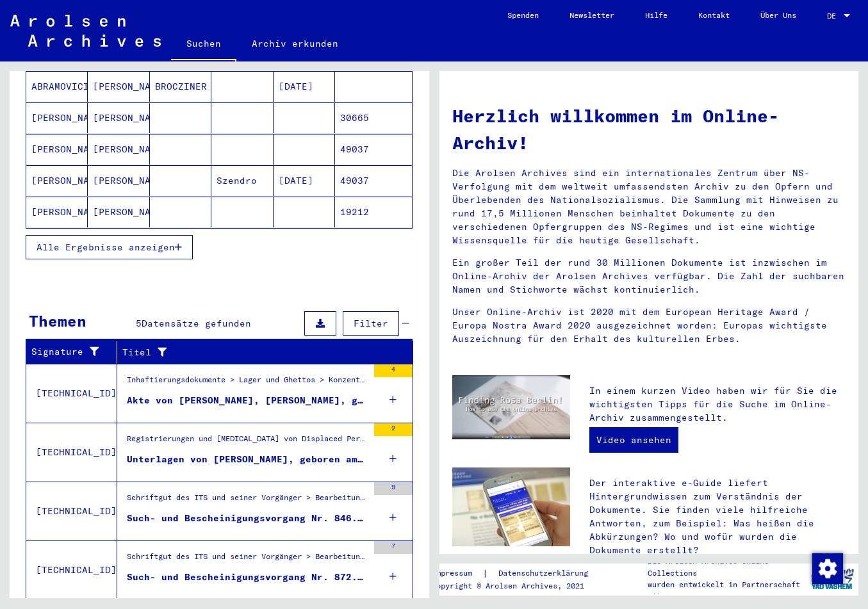 Image resolution: width=868 pixels, height=609 pixels. I want to click on div: 7, so click(393, 548).